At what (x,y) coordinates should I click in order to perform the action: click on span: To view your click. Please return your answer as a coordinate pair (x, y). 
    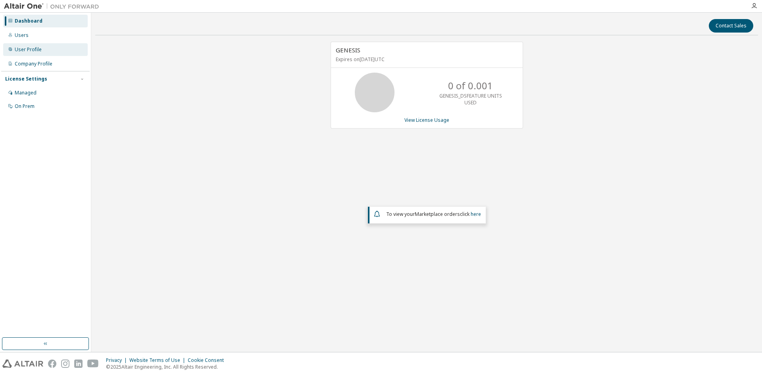
    Looking at the image, I should click on (433, 214).